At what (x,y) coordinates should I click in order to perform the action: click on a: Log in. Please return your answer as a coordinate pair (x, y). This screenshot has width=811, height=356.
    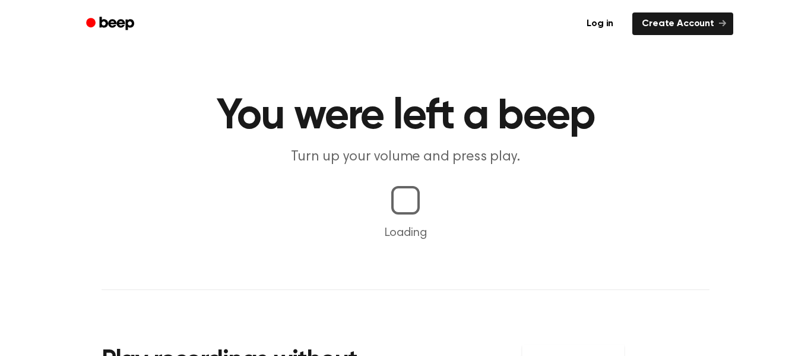
    Looking at the image, I should click on (600, 24).